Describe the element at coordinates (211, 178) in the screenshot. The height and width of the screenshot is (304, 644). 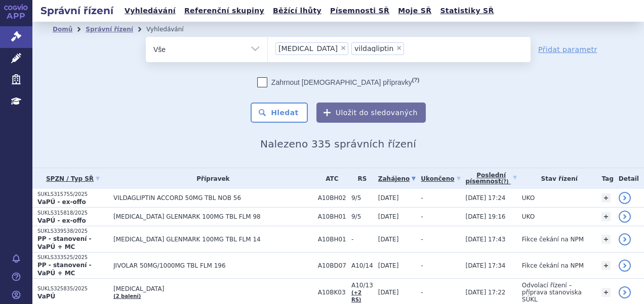
I see `th: Přípravek` at that location.